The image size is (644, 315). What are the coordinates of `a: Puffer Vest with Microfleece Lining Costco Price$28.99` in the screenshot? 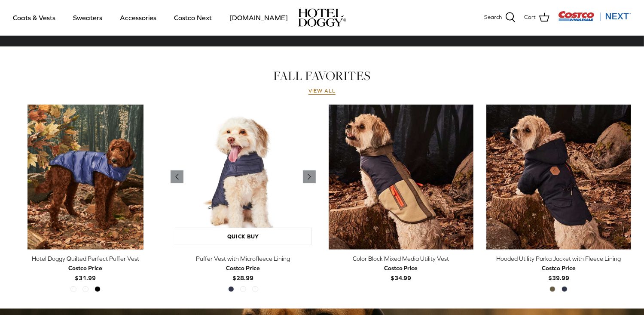 It's located at (243, 268).